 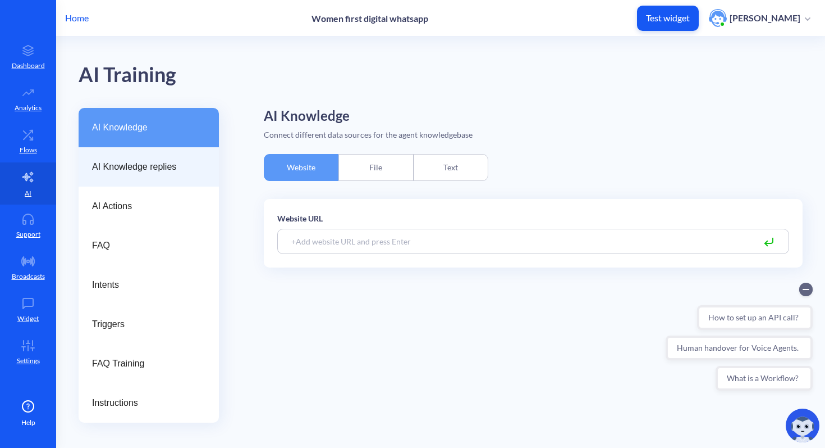 What do you see at coordinates (144, 13) in the screenshot?
I see `button: Collapse conversation starters` at bounding box center [144, 13].